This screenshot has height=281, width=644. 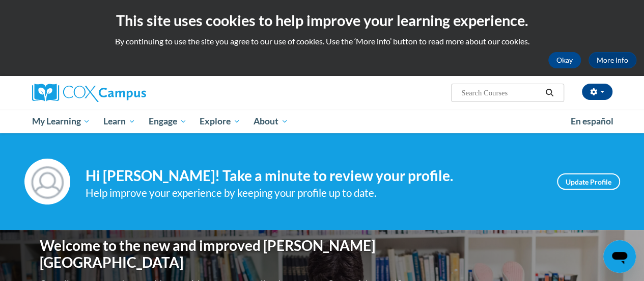 I want to click on a: About, so click(x=271, y=121).